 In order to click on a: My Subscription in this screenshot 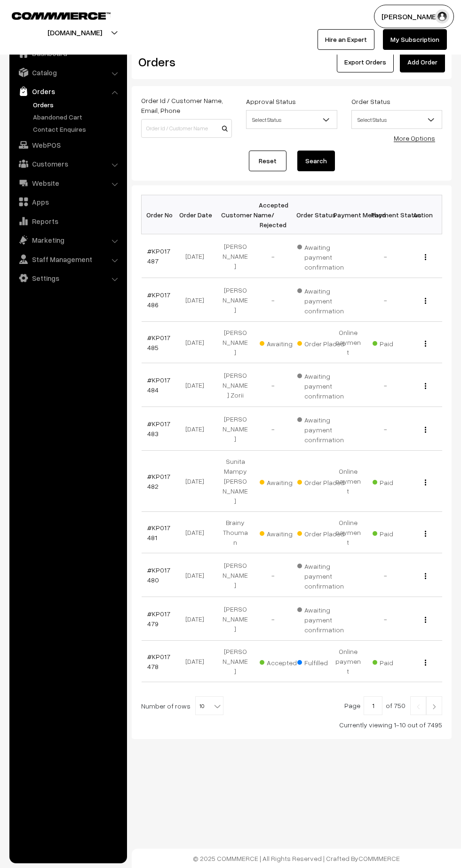, I will do `click(415, 40)`.